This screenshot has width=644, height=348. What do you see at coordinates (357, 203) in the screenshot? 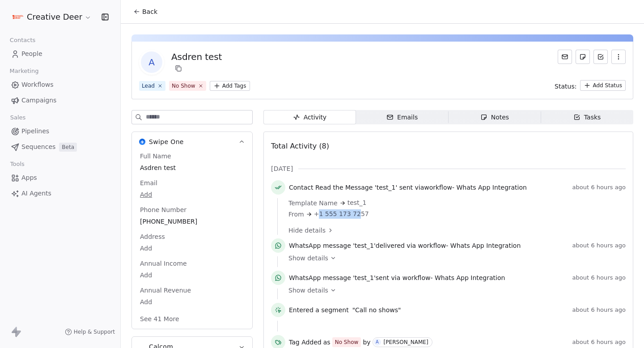
I see `span: test_1` at bounding box center [357, 203].